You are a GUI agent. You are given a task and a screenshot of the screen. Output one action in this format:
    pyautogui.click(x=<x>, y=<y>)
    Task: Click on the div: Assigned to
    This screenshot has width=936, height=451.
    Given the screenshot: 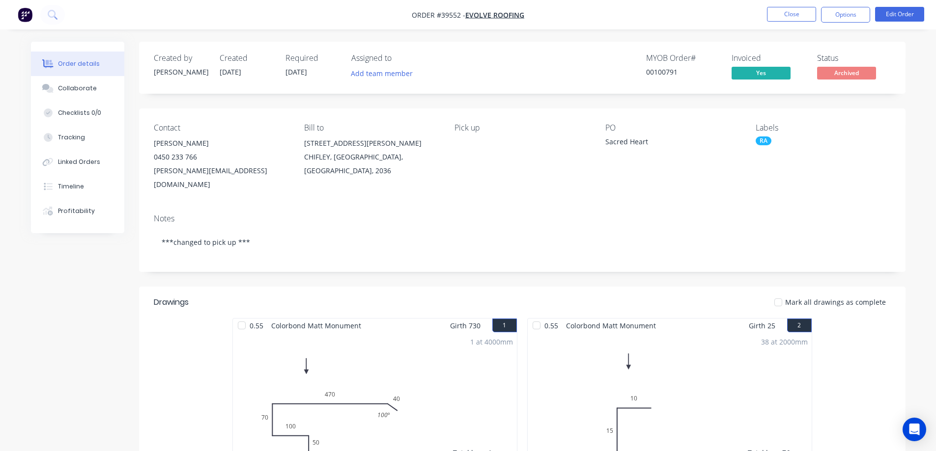 What is the action you would take?
    pyautogui.click(x=400, y=58)
    